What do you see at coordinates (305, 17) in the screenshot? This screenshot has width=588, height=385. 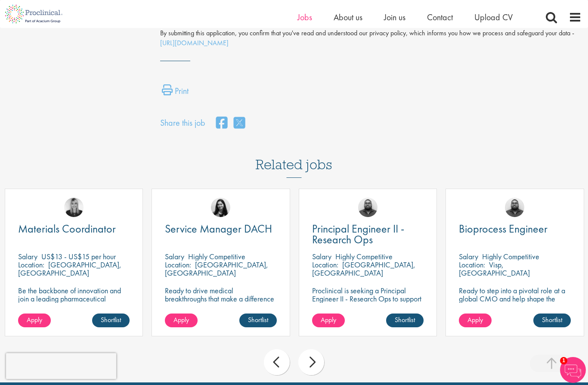 I see `span: Jobs` at bounding box center [305, 17].